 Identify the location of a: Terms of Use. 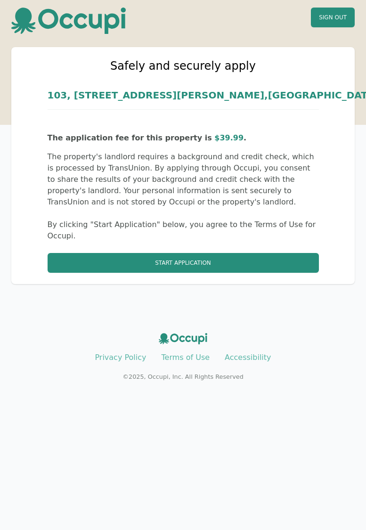
(185, 357).